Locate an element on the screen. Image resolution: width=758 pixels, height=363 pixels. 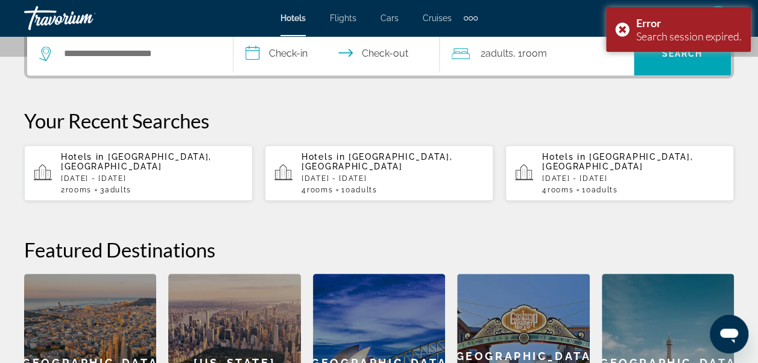
span: Room is located at coordinates (534, 53).